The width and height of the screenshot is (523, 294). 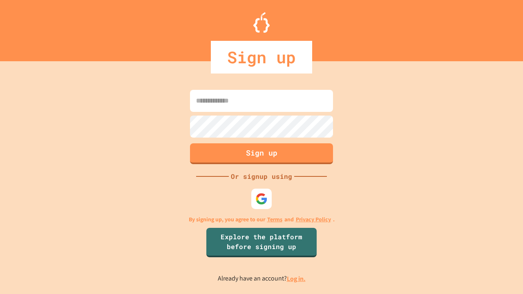 What do you see at coordinates (262, 199) in the screenshot?
I see `img: google-icon.svg` at bounding box center [262, 199].